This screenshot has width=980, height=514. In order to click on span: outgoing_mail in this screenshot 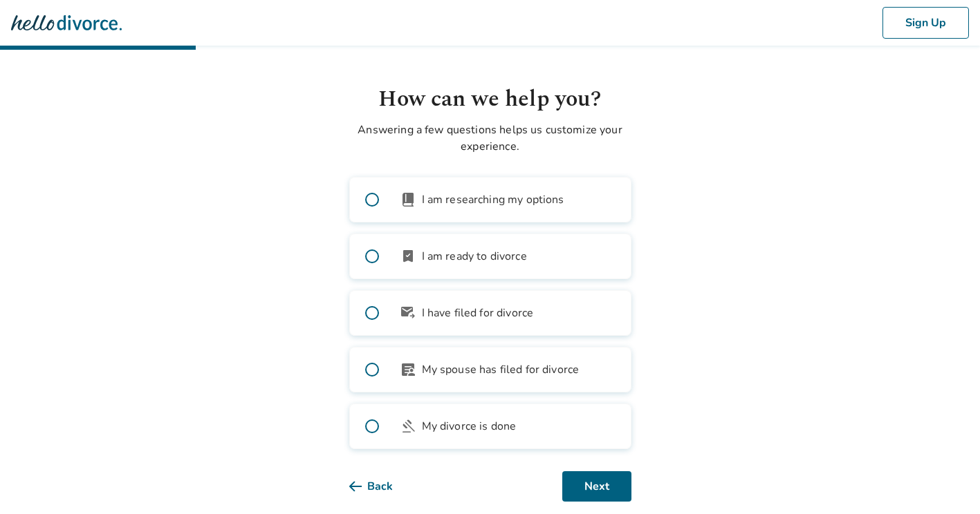, I will do `click(408, 313)`.